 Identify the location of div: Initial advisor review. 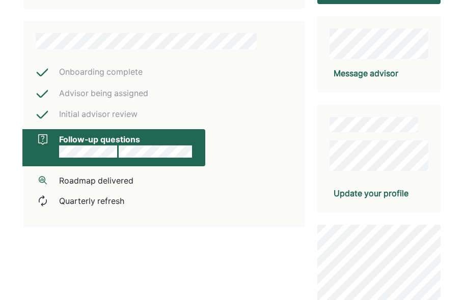
(98, 115).